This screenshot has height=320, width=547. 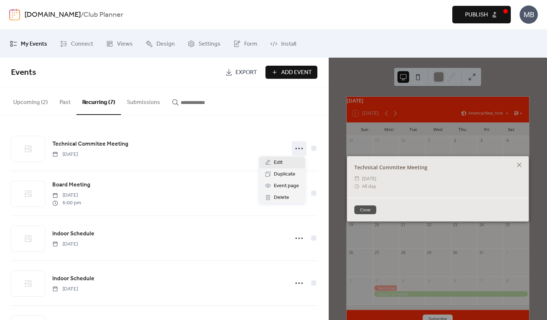 What do you see at coordinates (241, 72) in the screenshot?
I see `a: Export` at bounding box center [241, 72].